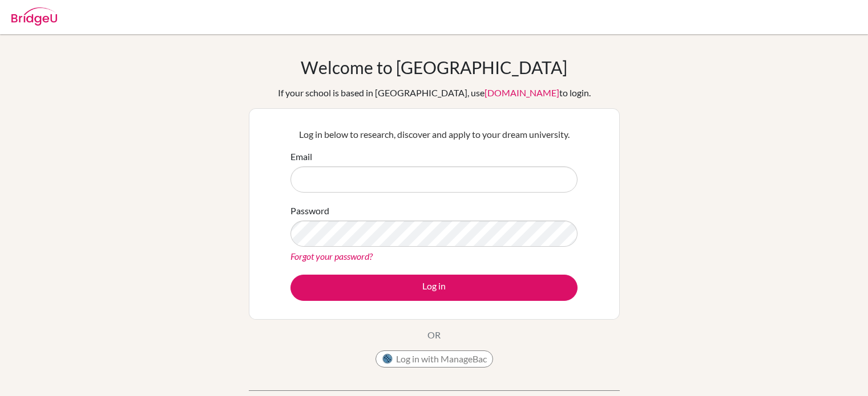  Describe the element at coordinates (310, 211) in the screenshot. I see `label: Password` at that location.